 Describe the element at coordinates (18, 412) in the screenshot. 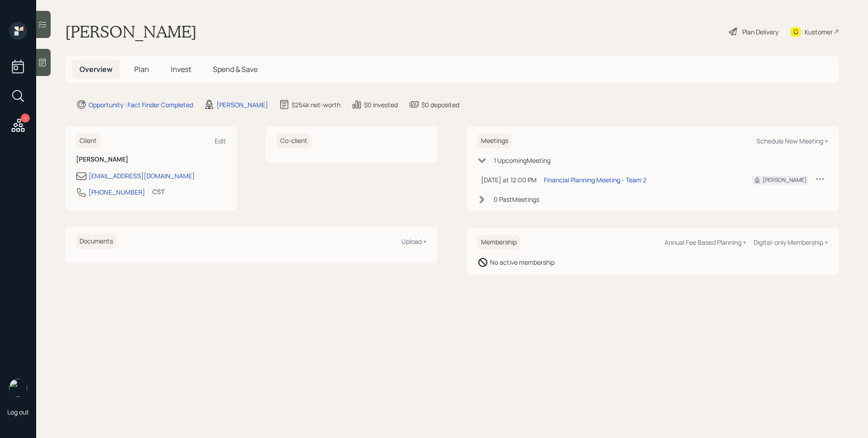

I see `div: Log out` at that location.